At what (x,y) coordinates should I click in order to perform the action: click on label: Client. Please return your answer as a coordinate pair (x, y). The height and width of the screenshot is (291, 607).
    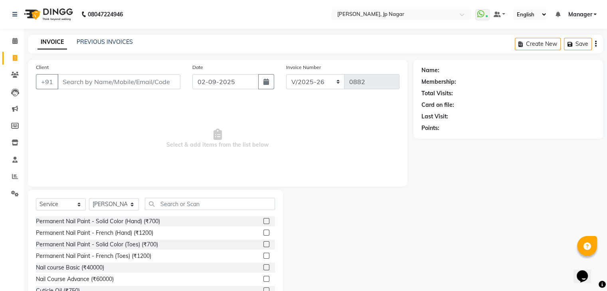
    Looking at the image, I should click on (42, 67).